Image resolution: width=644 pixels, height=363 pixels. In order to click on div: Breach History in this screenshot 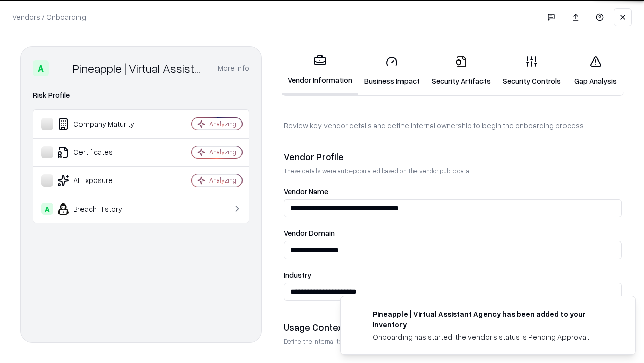, I will do `click(101, 208)`.